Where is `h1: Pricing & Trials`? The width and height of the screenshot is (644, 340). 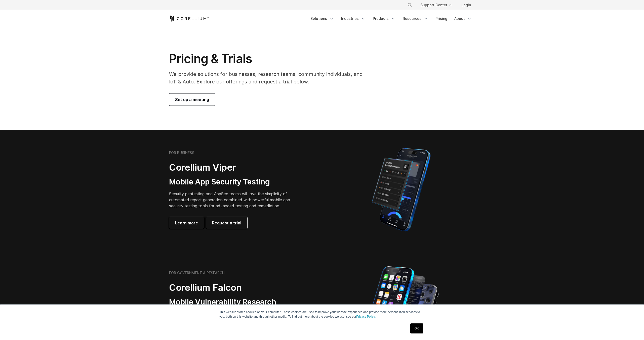
h1: Pricing & Trials is located at coordinates (269, 59).